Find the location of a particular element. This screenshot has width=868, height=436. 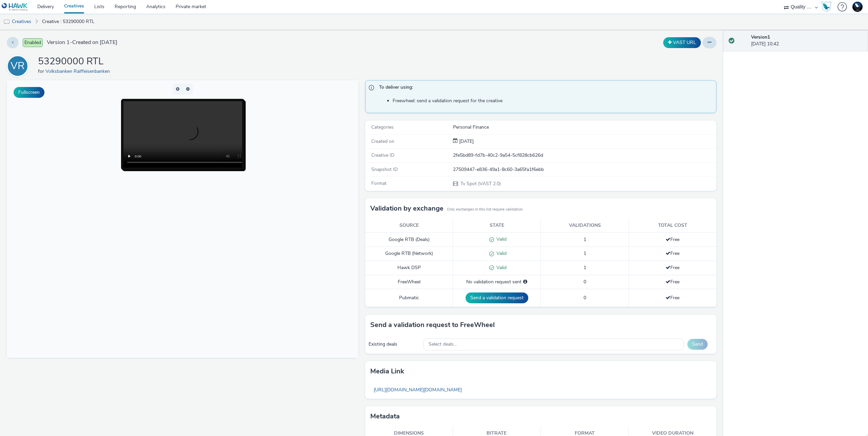

button: Send a validation request is located at coordinates (497, 298).